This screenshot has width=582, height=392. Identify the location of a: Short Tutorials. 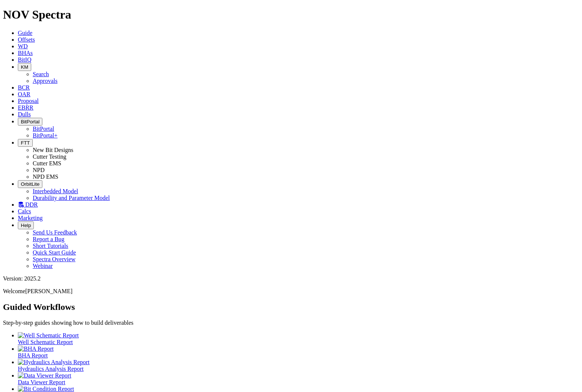
(50, 245).